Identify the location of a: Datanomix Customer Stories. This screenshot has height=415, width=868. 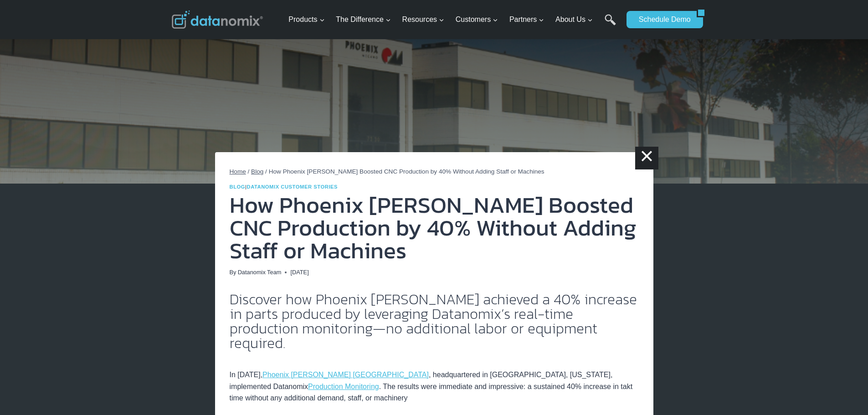
(292, 187).